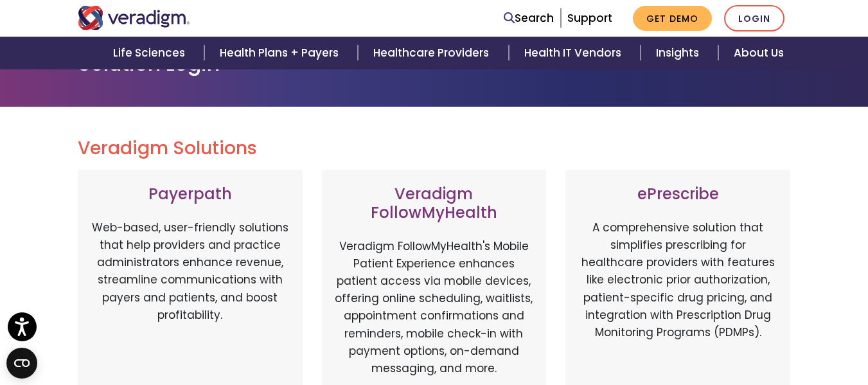 This screenshot has width=868, height=385. I want to click on h1: Solution Login, so click(434, 64).